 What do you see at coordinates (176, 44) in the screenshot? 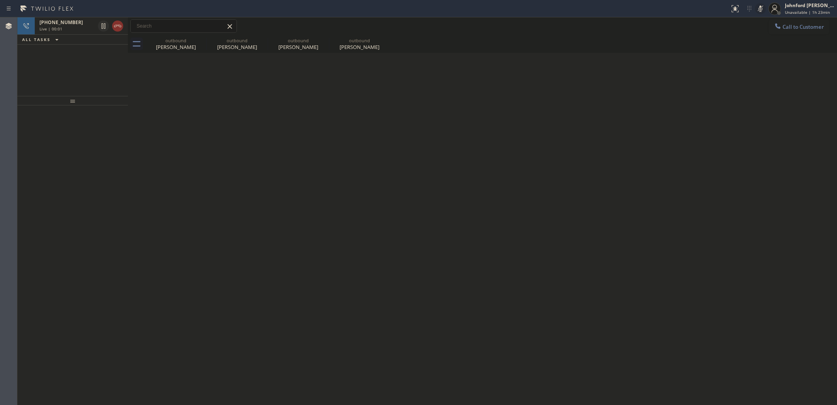
I see `div: Adam Chirchick` at bounding box center [176, 44].